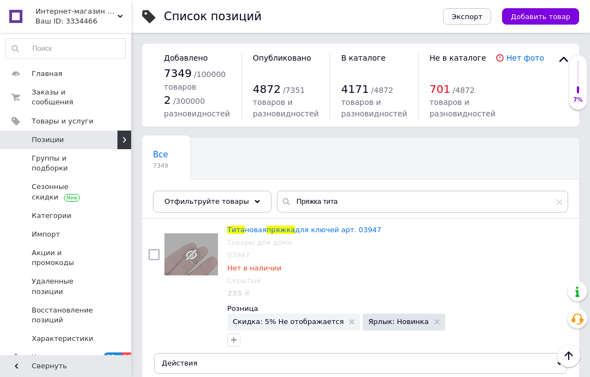 Image resolution: width=590 pixels, height=377 pixels. Describe the element at coordinates (83, 21) in the screenshot. I see `div: Ваш ID: 3334466` at that location.